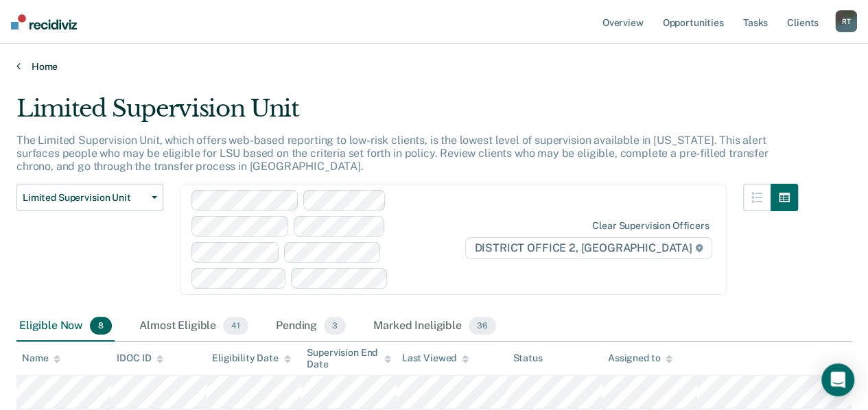  I want to click on div: IDOC ID, so click(140, 358).